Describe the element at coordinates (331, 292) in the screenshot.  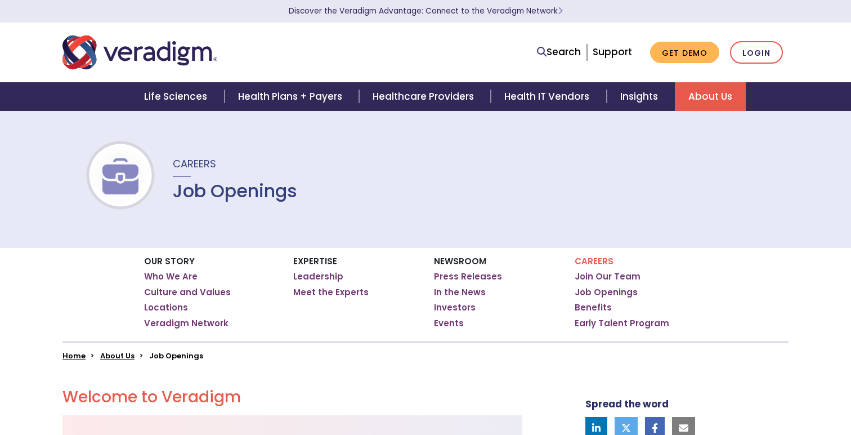
I see `a: Meet the Experts` at that location.